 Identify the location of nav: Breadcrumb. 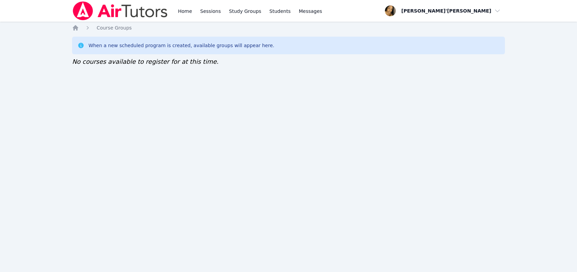
(288, 28).